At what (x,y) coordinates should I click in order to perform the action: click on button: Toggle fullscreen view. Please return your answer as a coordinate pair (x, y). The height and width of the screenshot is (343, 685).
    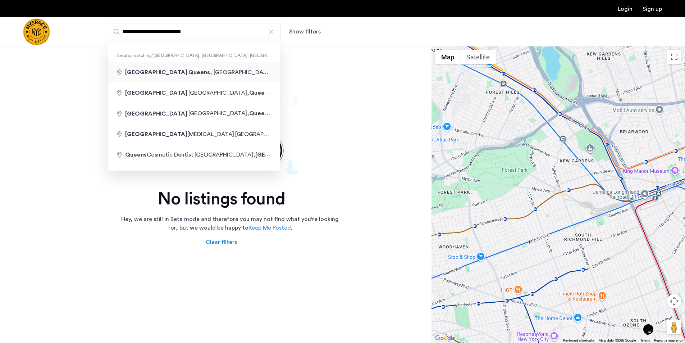
    Looking at the image, I should click on (674, 57).